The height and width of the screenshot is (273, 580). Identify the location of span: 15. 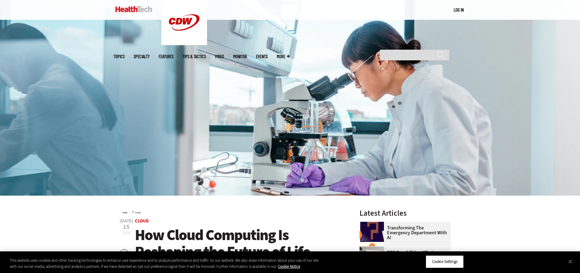
(126, 227).